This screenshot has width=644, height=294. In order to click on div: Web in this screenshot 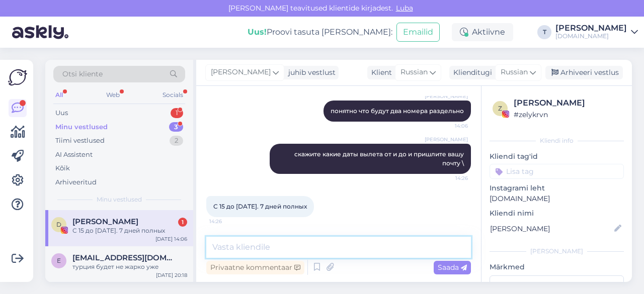, I will do `click(113, 95)`.